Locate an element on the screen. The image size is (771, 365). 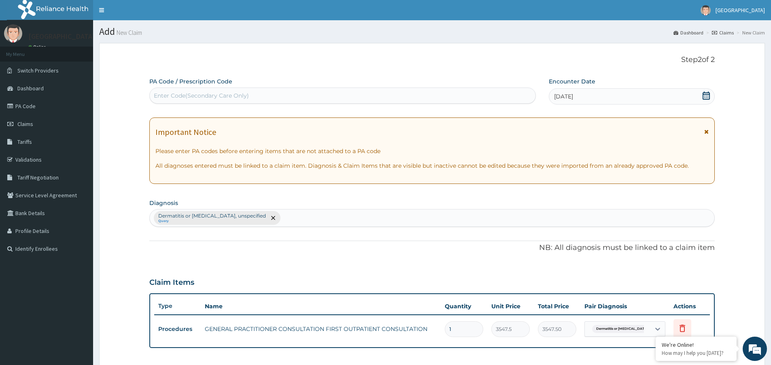
a: Dashboard is located at coordinates (689, 32).